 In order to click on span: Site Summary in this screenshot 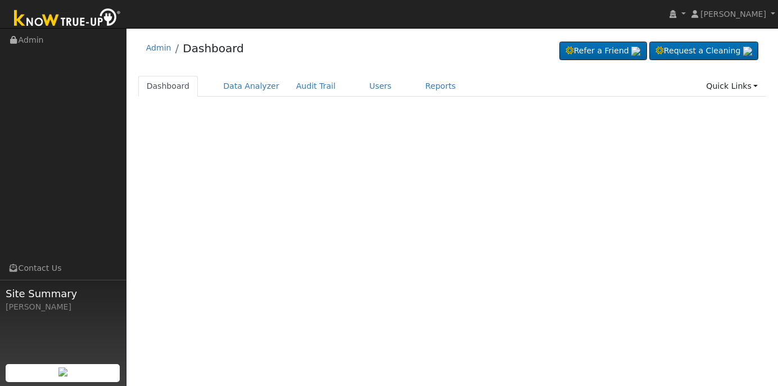, I will do `click(63, 294)`.